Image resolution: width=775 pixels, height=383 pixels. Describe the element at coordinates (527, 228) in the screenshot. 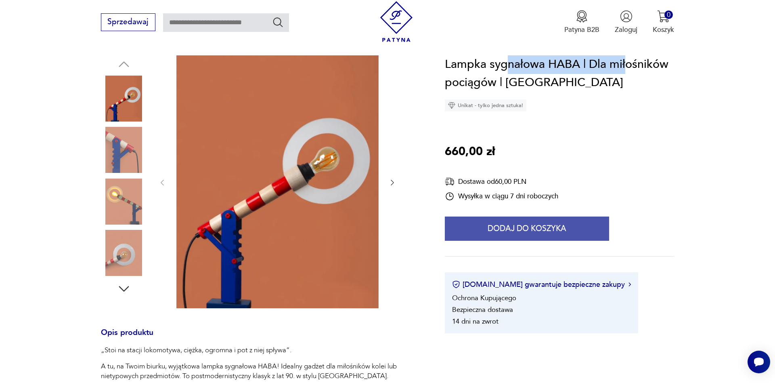

I see `button: Dodaj do koszyka` at that location.